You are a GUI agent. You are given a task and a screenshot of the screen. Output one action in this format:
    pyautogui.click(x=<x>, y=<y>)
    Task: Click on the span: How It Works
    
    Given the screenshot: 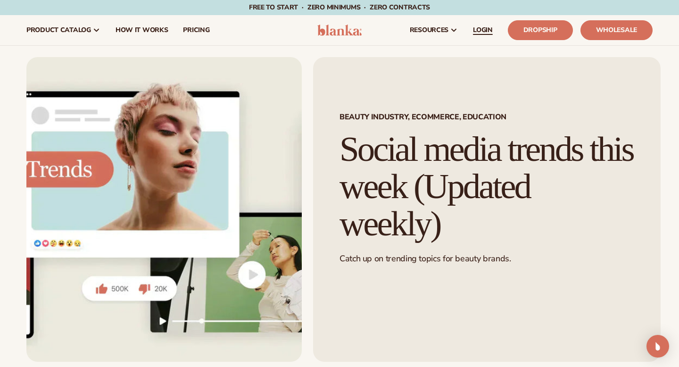 What is the action you would take?
    pyautogui.click(x=142, y=30)
    